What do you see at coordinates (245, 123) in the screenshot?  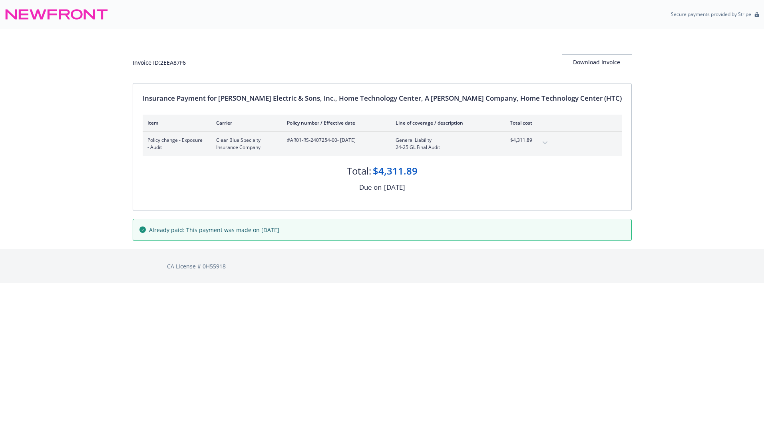 I see `div: Carrier` at bounding box center [245, 123].